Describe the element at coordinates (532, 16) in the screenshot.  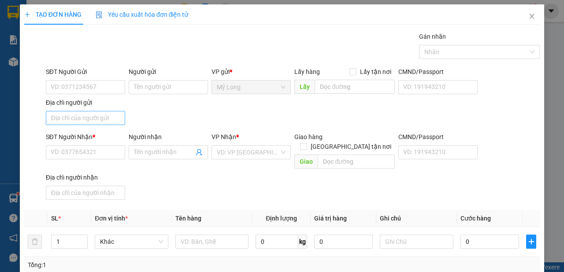
I see `span: close` at that location.